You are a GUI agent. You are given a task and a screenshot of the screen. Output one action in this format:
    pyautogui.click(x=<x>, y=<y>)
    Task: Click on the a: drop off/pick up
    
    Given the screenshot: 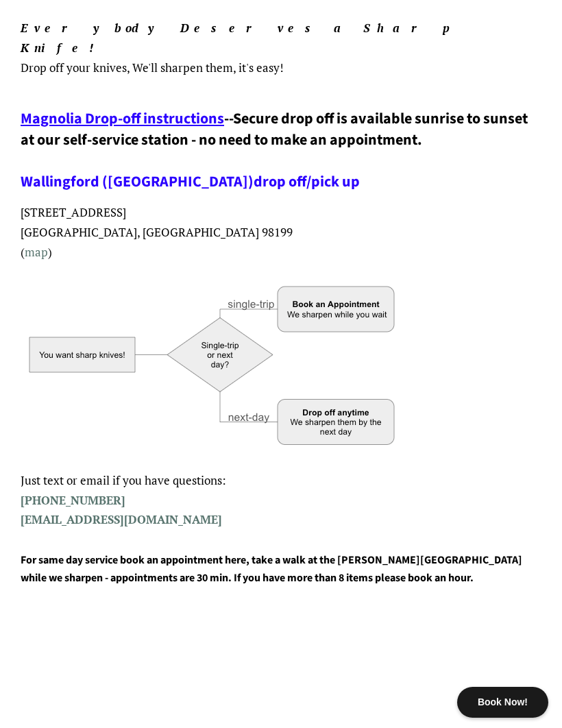 What is the action you would take?
    pyautogui.click(x=306, y=182)
    